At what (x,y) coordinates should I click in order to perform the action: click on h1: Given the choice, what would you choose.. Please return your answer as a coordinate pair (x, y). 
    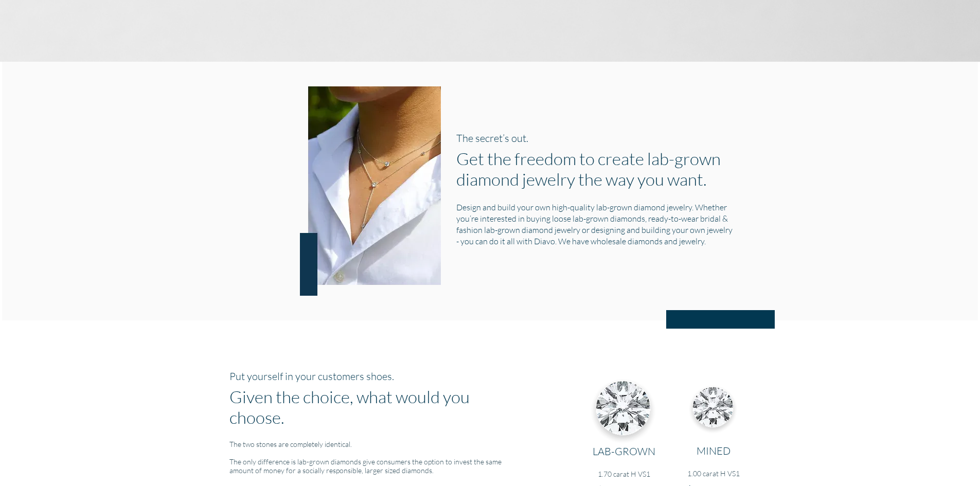
    Looking at the image, I should click on (378, 407).